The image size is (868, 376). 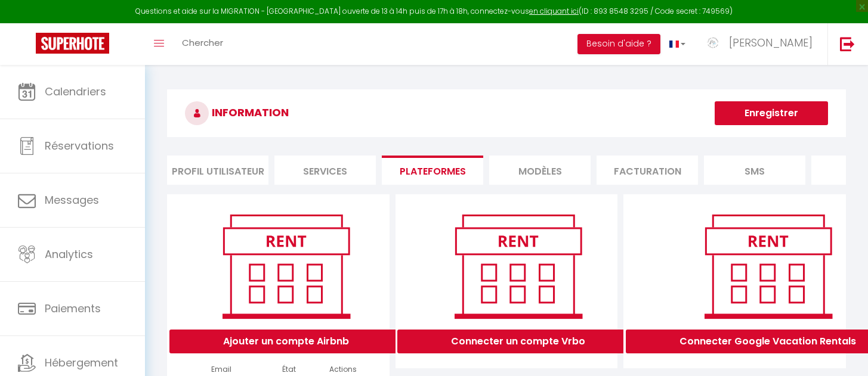 What do you see at coordinates (202, 43) in the screenshot?
I see `span: Chercher` at bounding box center [202, 43].